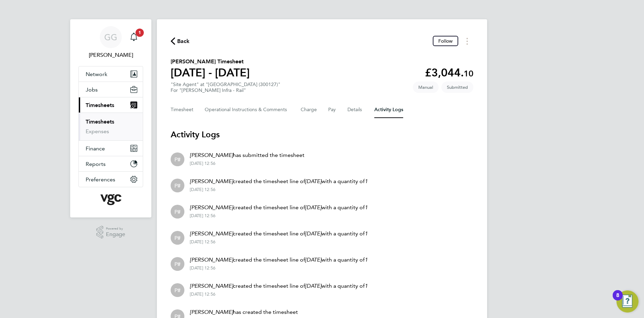 The image size is (644, 318). Describe the element at coordinates (446, 41) in the screenshot. I see `span: Follow` at that location.